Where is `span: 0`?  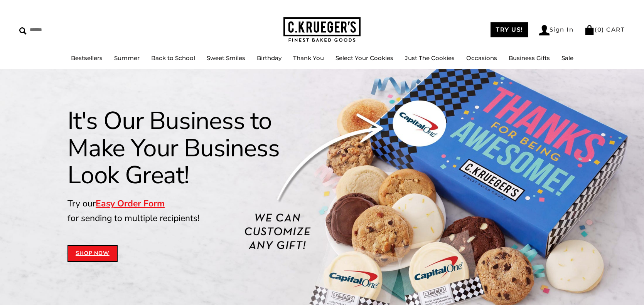 span: 0 is located at coordinates (599, 29).